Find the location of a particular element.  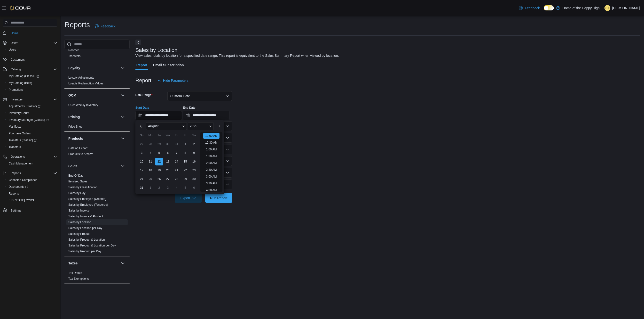

a: OCM Weekly Inventory is located at coordinates (83, 105).